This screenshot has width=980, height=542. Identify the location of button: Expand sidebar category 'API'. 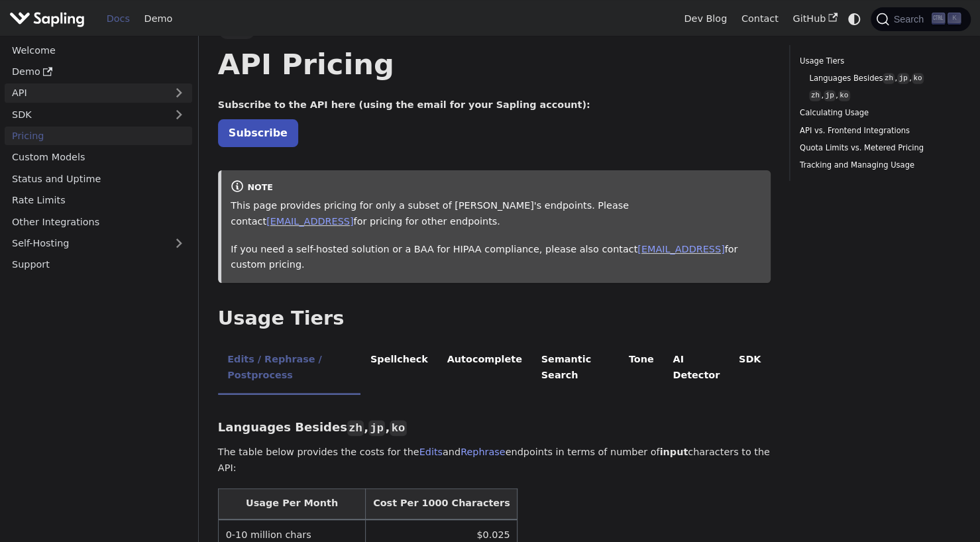
(179, 93).